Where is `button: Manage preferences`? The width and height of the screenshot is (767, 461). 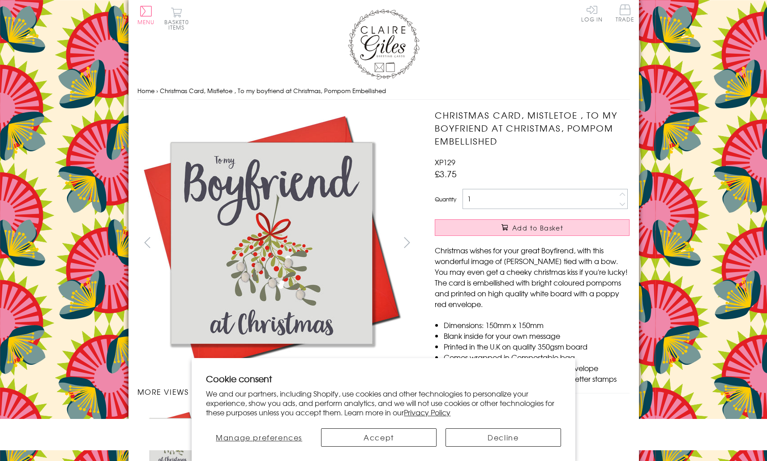 button: Manage preferences is located at coordinates (259, 437).